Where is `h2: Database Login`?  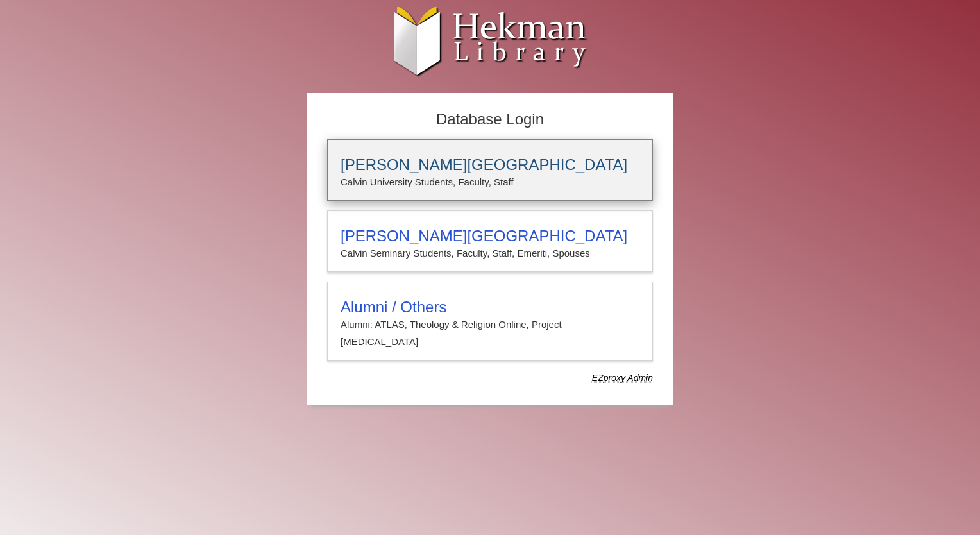 h2: Database Login is located at coordinates (490, 119).